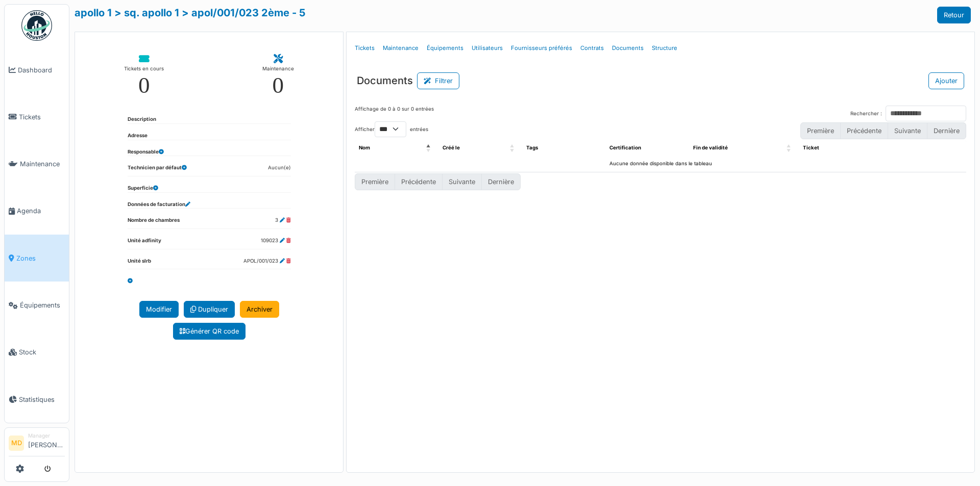  What do you see at coordinates (628, 48) in the screenshot?
I see `a: Documents` at bounding box center [628, 48].